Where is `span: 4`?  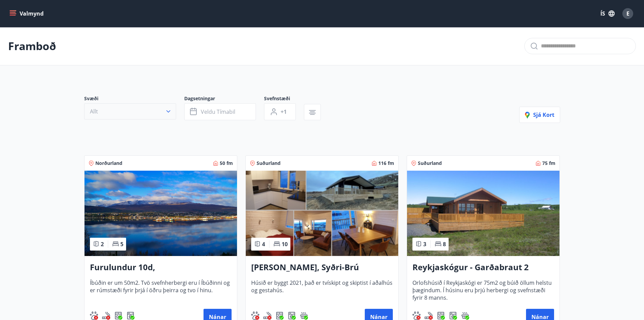
span: 4 is located at coordinates (263, 244).